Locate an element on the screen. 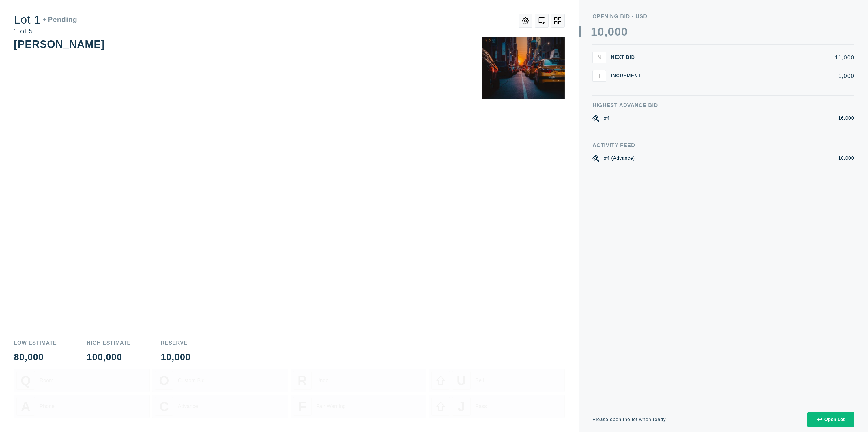 This screenshot has height=432, width=868. div: 1 of 5 is located at coordinates (45, 31).